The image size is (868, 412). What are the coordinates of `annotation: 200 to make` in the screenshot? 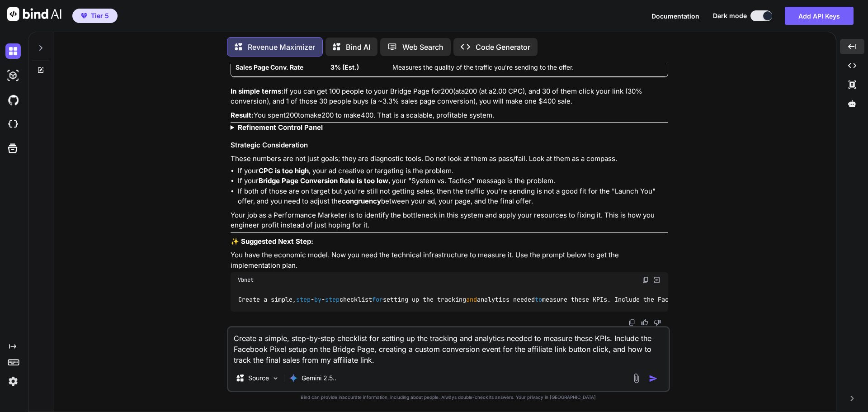 It's located at (341, 115).